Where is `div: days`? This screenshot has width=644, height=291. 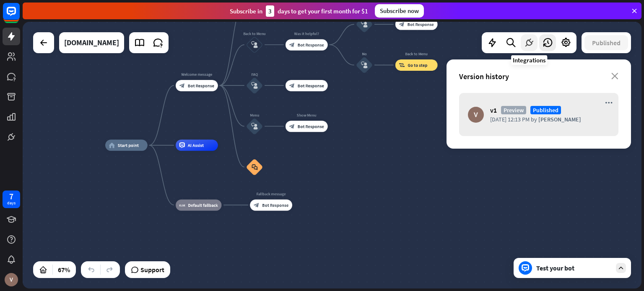
div: days is located at coordinates (11, 203).